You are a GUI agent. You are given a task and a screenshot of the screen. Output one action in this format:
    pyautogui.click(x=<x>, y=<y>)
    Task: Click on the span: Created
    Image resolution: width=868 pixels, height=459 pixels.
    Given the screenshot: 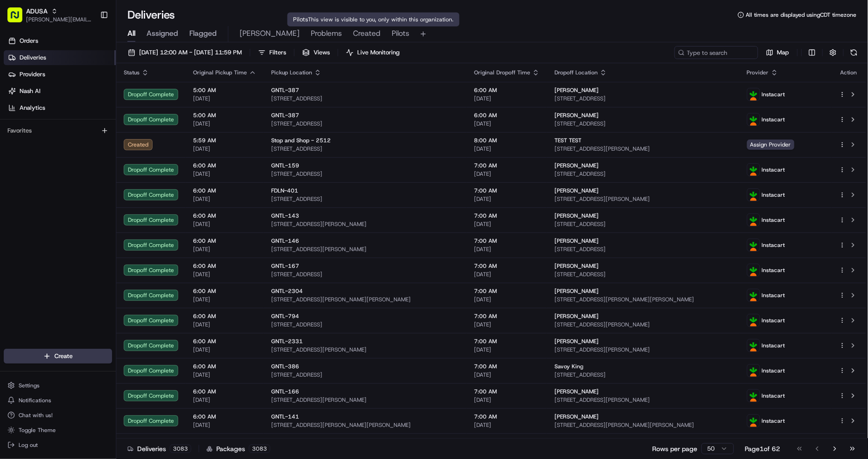 What is the action you would take?
    pyautogui.click(x=366, y=33)
    